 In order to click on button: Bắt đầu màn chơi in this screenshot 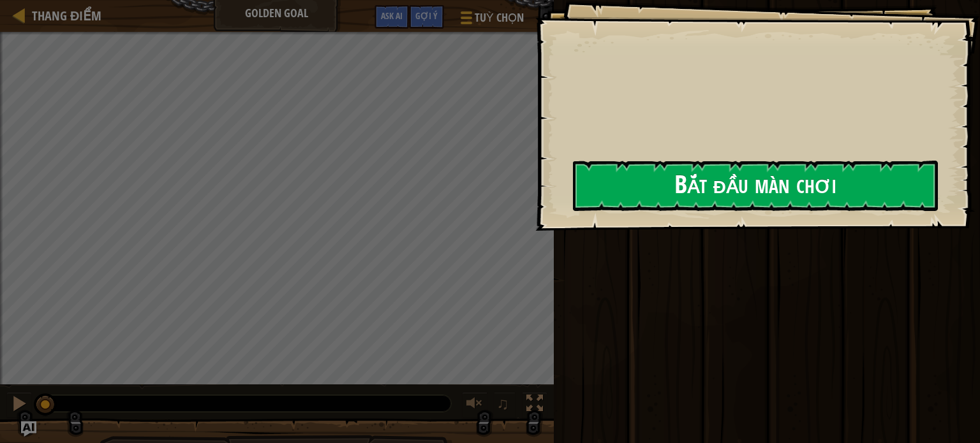, I will do `click(755, 186)`.